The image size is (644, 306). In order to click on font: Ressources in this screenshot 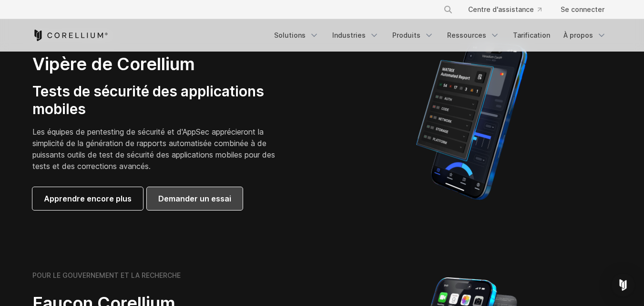, I will do `click(467, 35)`.